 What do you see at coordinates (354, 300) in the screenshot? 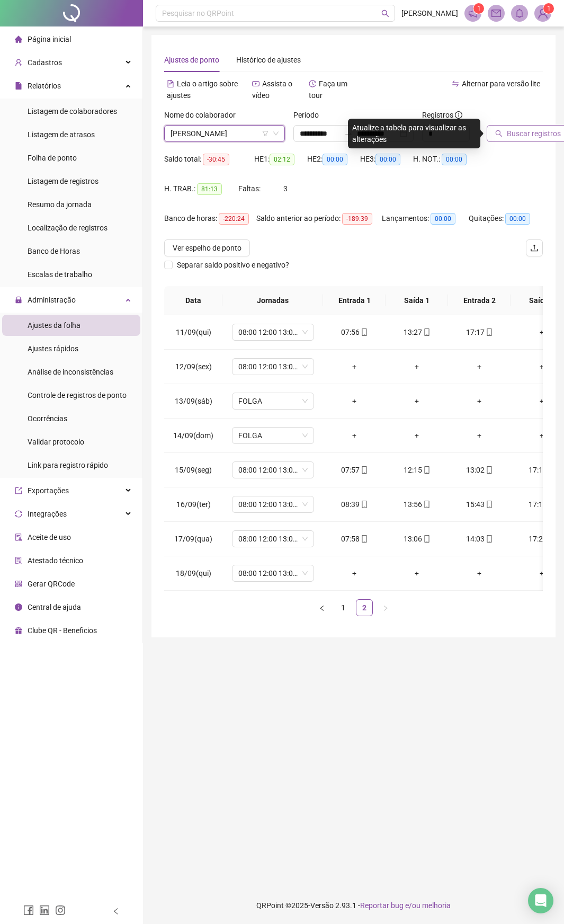
I see `th: Entrada 1` at bounding box center [354, 300].